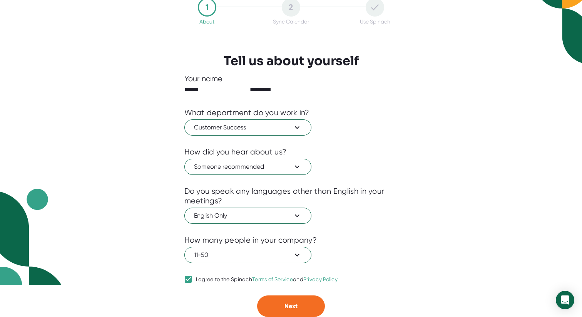 This screenshot has height=317, width=582. I want to click on div: Open Intercom Messenger, so click(565, 300).